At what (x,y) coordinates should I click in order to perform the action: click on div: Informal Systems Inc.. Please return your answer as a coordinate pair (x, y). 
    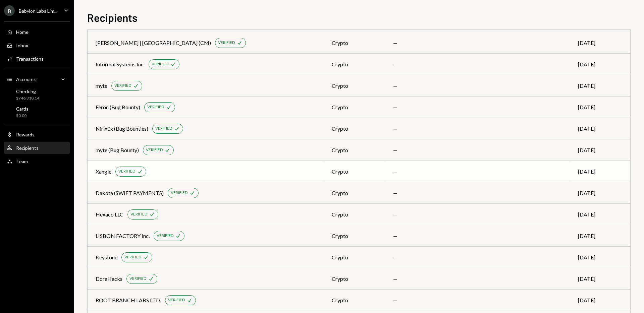
    Looking at the image, I should click on (120, 64).